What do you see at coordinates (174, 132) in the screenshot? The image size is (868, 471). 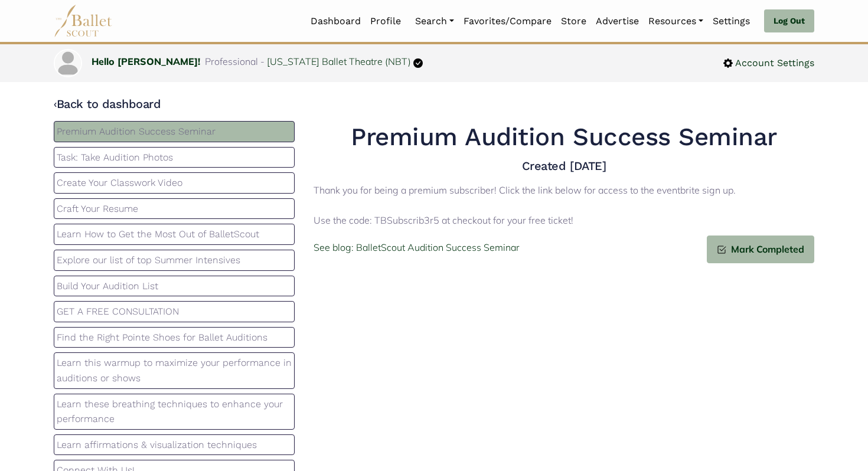 I see `p: Premium Audition Success Seminar` at bounding box center [174, 132].